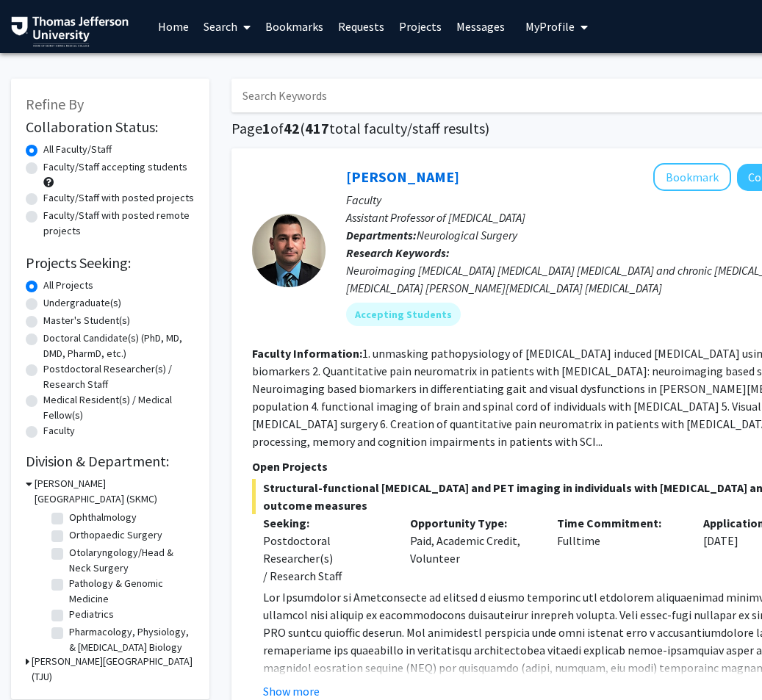 This screenshot has width=762, height=700. Describe the element at coordinates (317, 127) in the screenshot. I see `span: 417` at that location.